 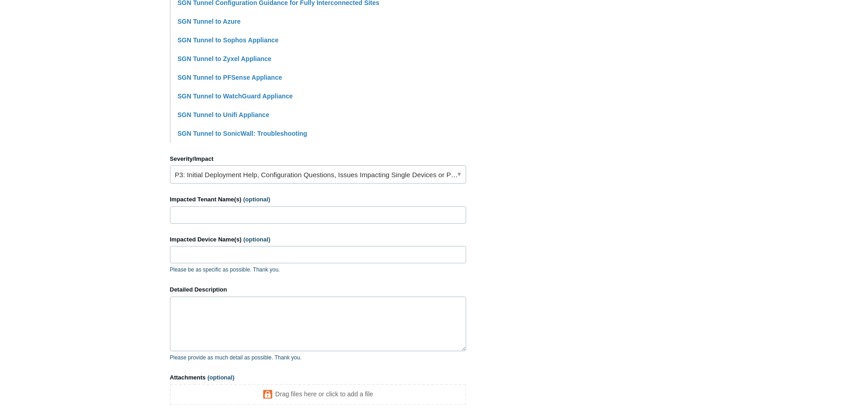 I want to click on a: SGN Tunnel to WatchGuard Appliance, so click(x=235, y=96).